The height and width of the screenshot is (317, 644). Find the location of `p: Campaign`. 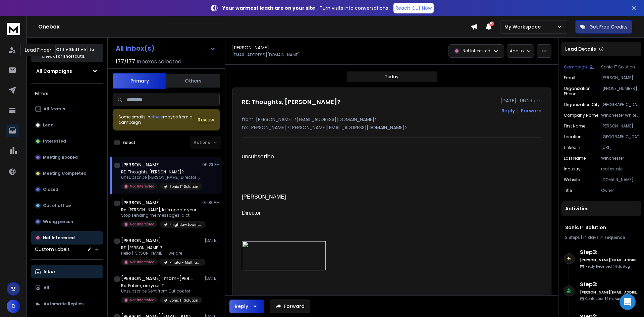

p: Campaign is located at coordinates (575, 67).